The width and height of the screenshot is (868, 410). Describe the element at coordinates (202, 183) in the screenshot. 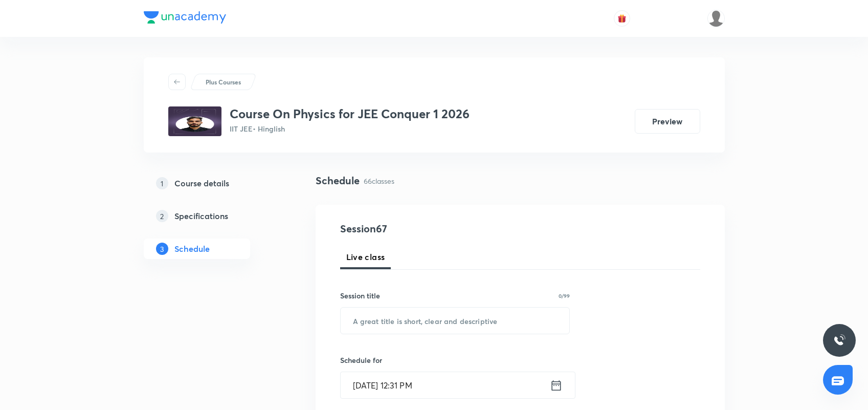

I see `h5: Course details` at that location.